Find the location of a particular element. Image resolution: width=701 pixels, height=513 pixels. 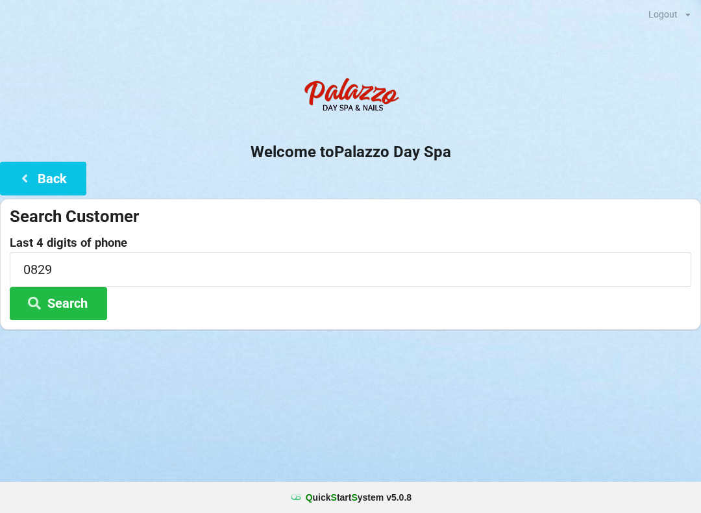

img: favicon.ico is located at coordinates (296, 497).